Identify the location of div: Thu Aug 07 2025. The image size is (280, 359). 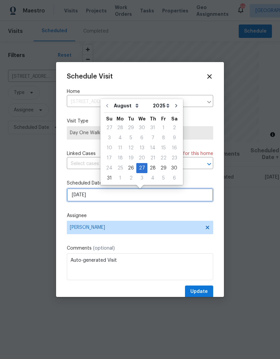
(153, 138).